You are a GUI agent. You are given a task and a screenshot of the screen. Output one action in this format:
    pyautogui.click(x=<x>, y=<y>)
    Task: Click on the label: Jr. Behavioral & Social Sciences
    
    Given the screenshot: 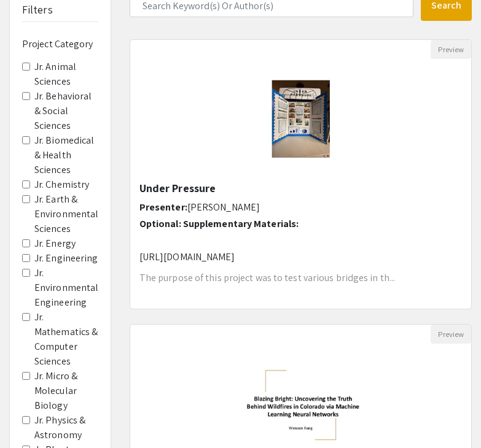 What is the action you would take?
    pyautogui.click(x=67, y=112)
    